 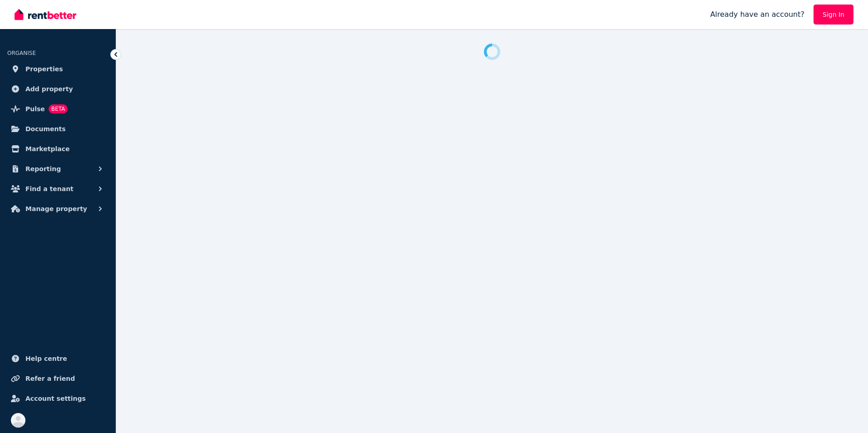 I want to click on span: Marketplace, so click(x=47, y=149).